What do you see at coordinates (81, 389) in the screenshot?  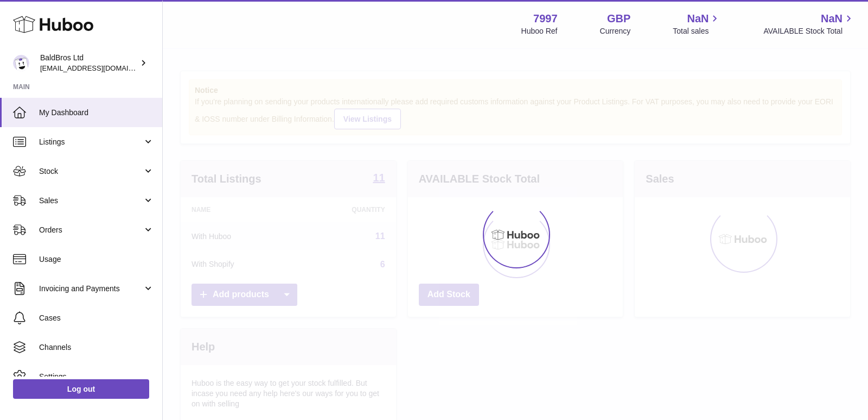 I see `a: Log out` at bounding box center [81, 389].